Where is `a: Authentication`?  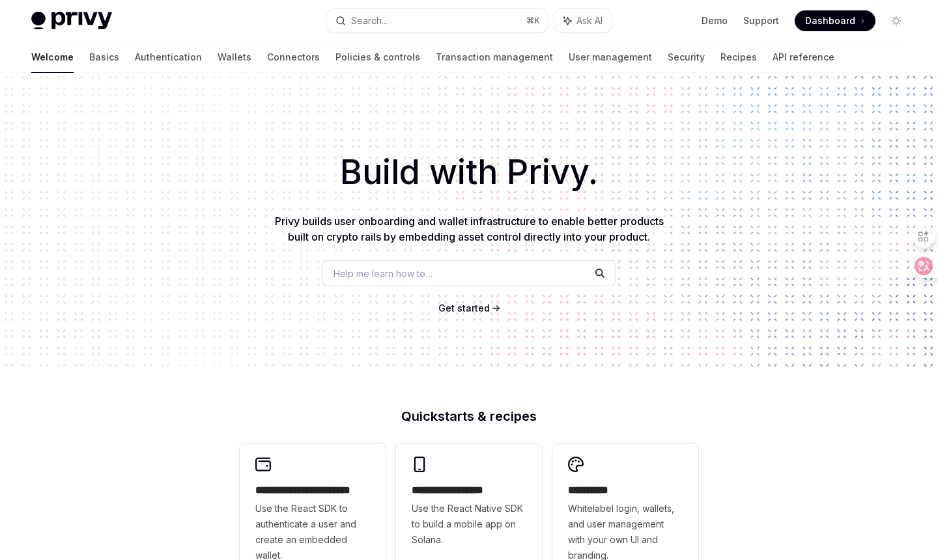
a: Authentication is located at coordinates (168, 57).